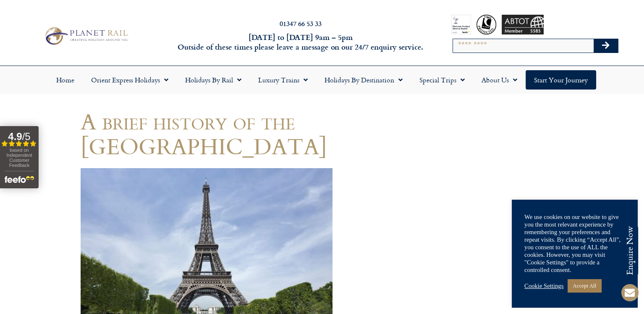 This screenshot has width=644, height=314. I want to click on nav: Menu, so click(322, 80).